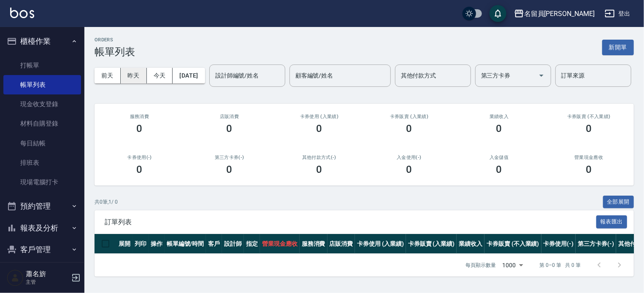  I want to click on a: 新開單, so click(618, 47).